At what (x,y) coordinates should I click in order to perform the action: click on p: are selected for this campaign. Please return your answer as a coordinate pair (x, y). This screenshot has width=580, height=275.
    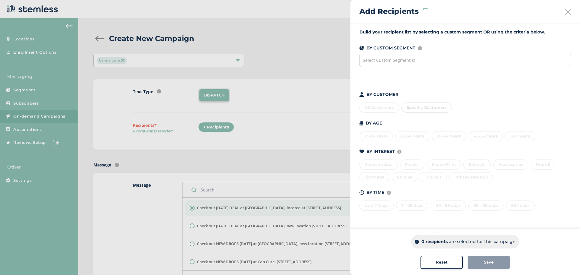
    Looking at the image, I should click on (482, 242).